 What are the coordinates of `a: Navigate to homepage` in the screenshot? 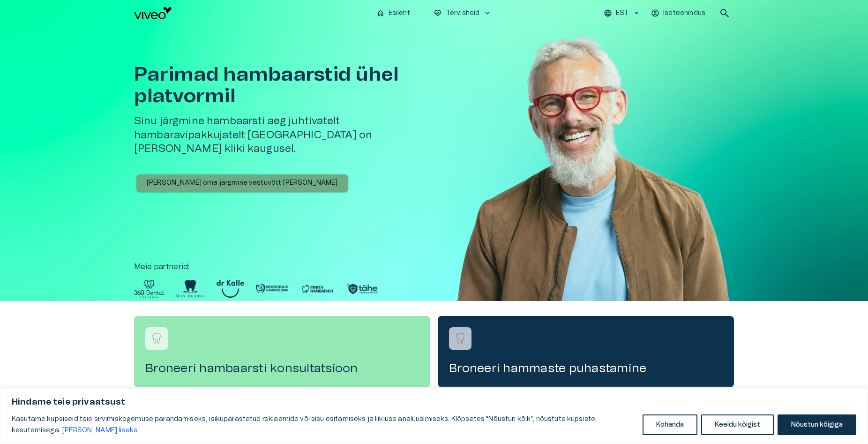 It's located at (251, 13).